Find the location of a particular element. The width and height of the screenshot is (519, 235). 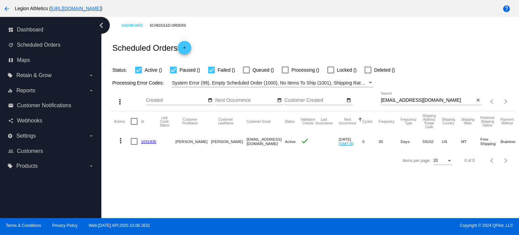

span: Status: is located at coordinates (120, 70).